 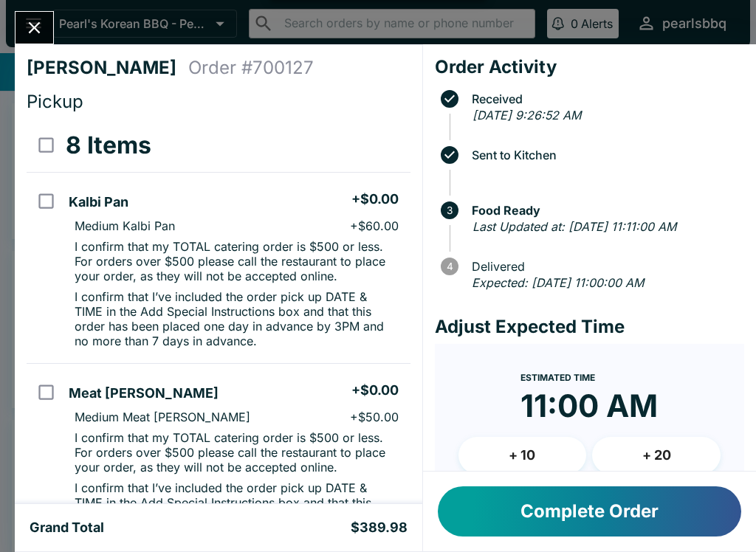 I want to click on h5: $389.98, so click(x=379, y=528).